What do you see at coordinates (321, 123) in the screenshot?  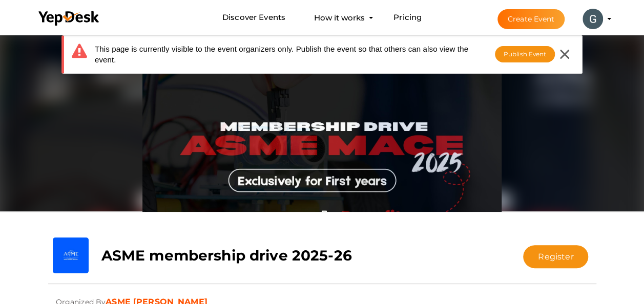 I see `img: MISGEQK3_normal.jpeg` at bounding box center [321, 123].